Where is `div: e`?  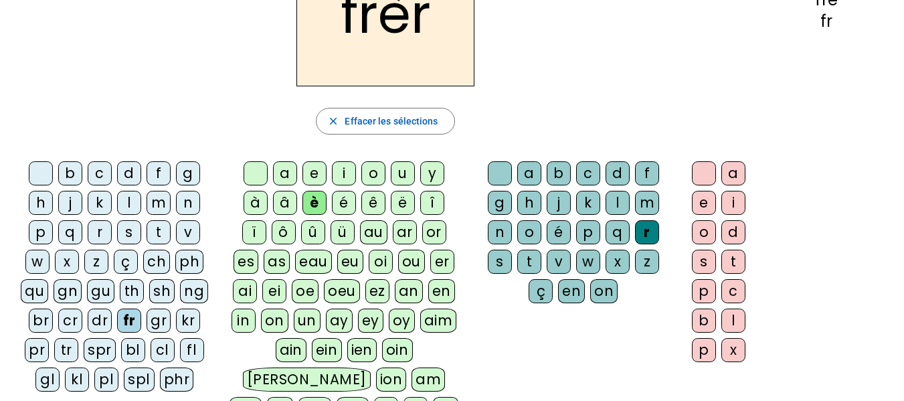
div: e is located at coordinates (704, 203).